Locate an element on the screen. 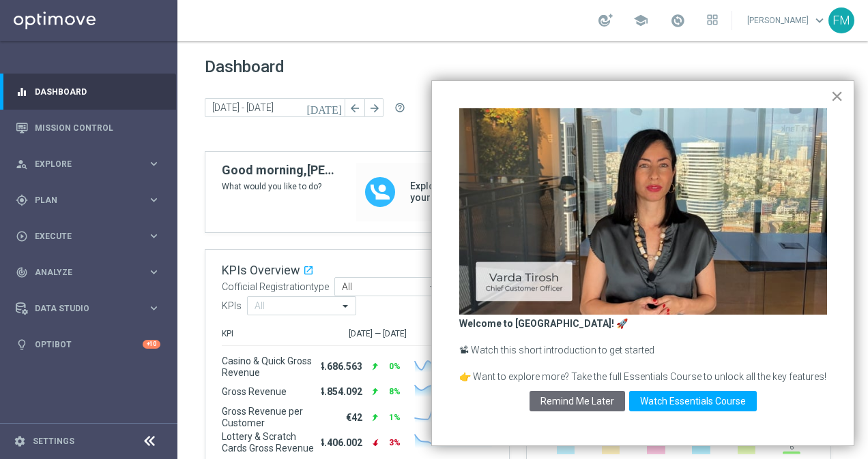 The height and width of the screenshot is (459, 868). div: Analyze is located at coordinates (81, 272).